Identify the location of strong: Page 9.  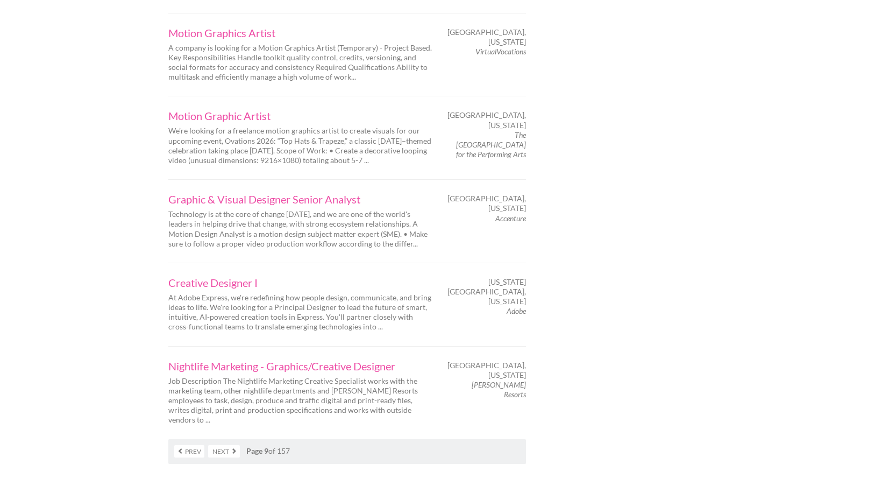
(257, 450).